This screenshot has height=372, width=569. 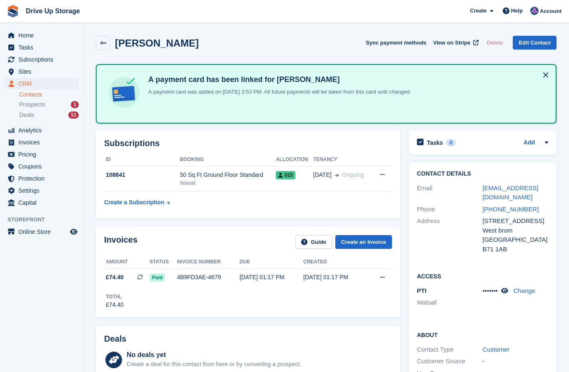 What do you see at coordinates (271, 262) in the screenshot?
I see `th: Due` at bounding box center [271, 262].